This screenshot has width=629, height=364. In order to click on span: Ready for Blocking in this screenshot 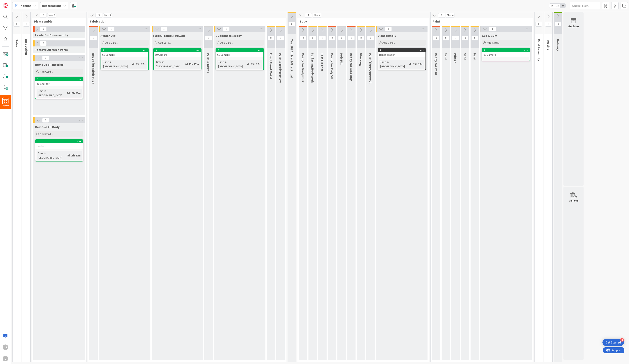, I will do `click(351, 67)`.